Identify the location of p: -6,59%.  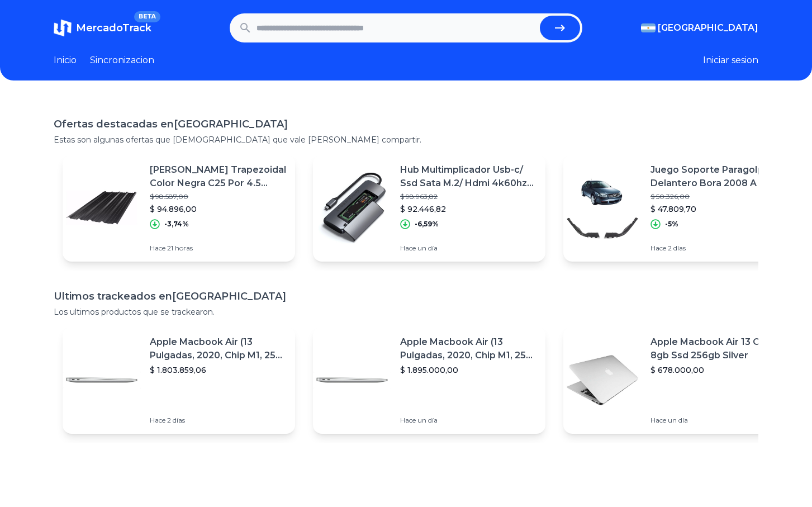
(427, 224).